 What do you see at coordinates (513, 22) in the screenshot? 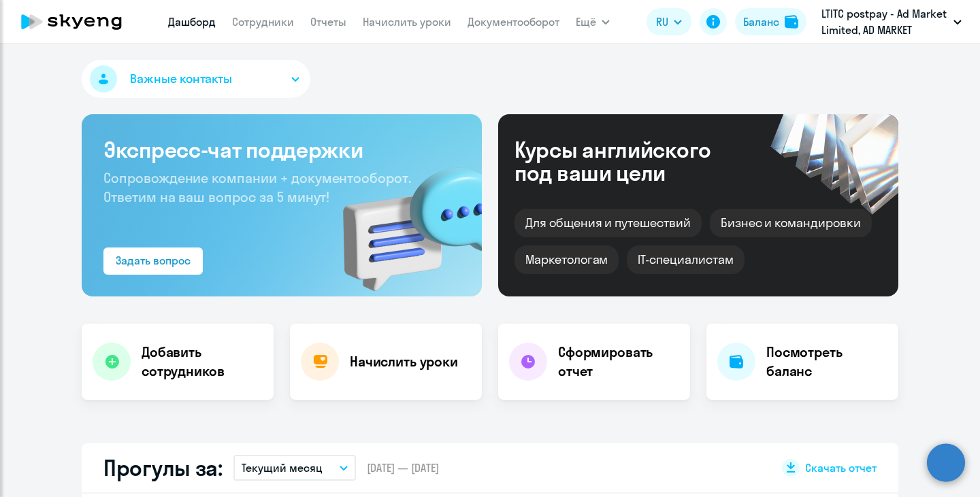
I see `a: Документооборот` at bounding box center [513, 22].